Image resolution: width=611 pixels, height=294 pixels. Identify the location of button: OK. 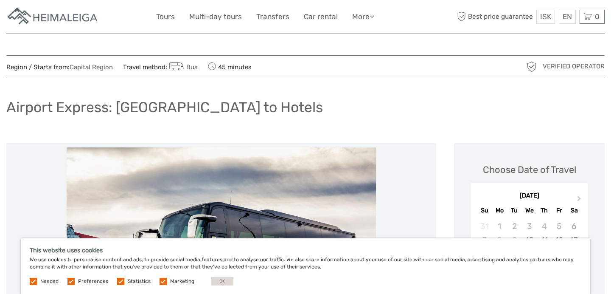
(222, 281).